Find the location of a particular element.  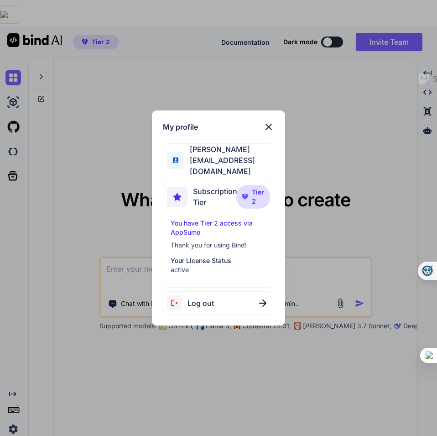

img: one_i.png is located at coordinates (430, 355).